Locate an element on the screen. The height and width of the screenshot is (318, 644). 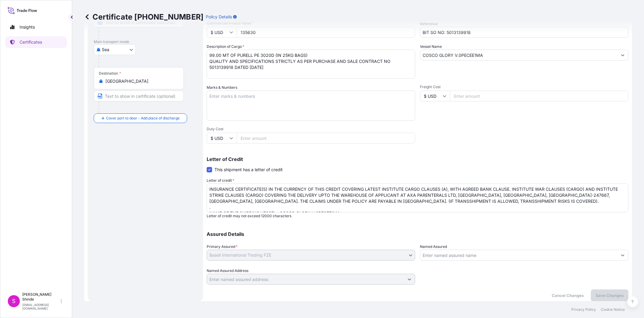
a: Privacy Policy is located at coordinates (584, 309).